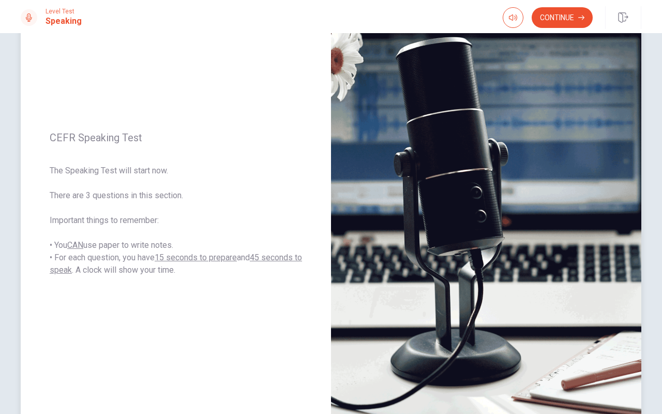  What do you see at coordinates (562, 18) in the screenshot?
I see `button: Continue` at bounding box center [562, 18].